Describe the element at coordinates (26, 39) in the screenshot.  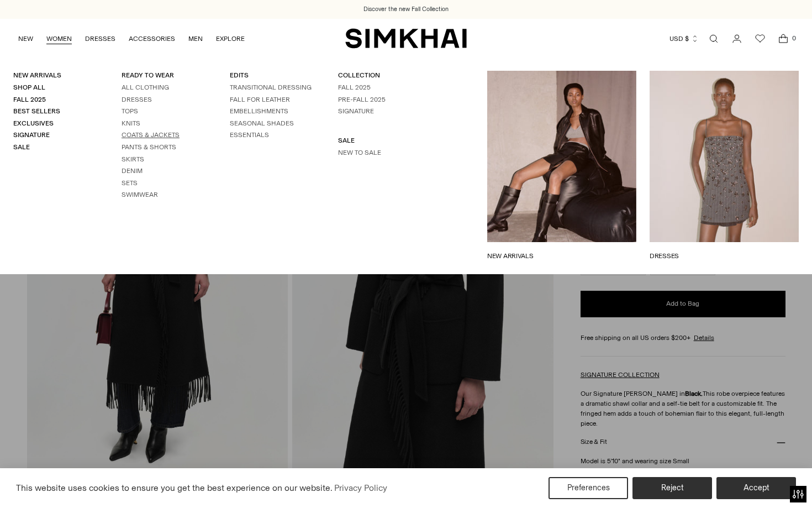
I see `a: NEW` at that location.